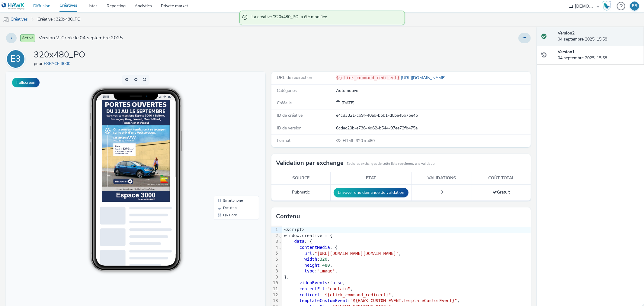  Describe the element at coordinates (275, 283) in the screenshot. I see `div: 10` at that location.